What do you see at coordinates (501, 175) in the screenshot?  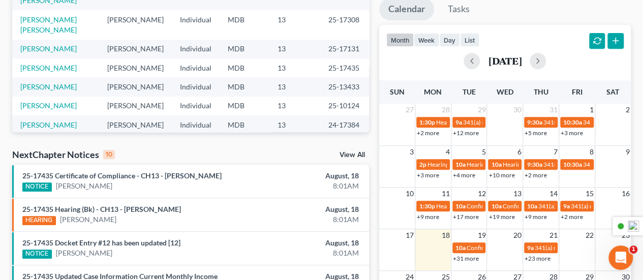 I see `a: +10 more` at bounding box center [501, 175].